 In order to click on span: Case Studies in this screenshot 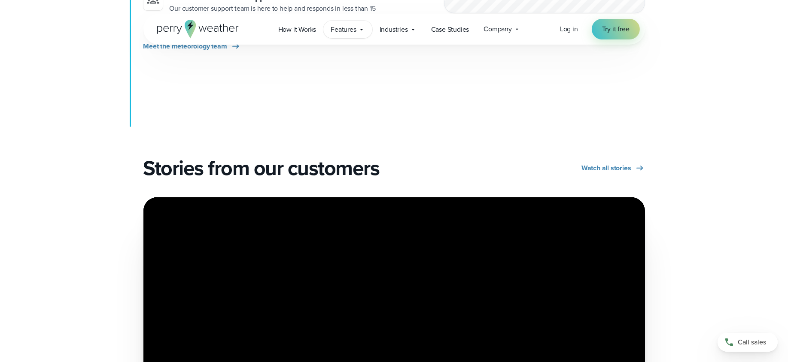, I will do `click(450, 30)`.